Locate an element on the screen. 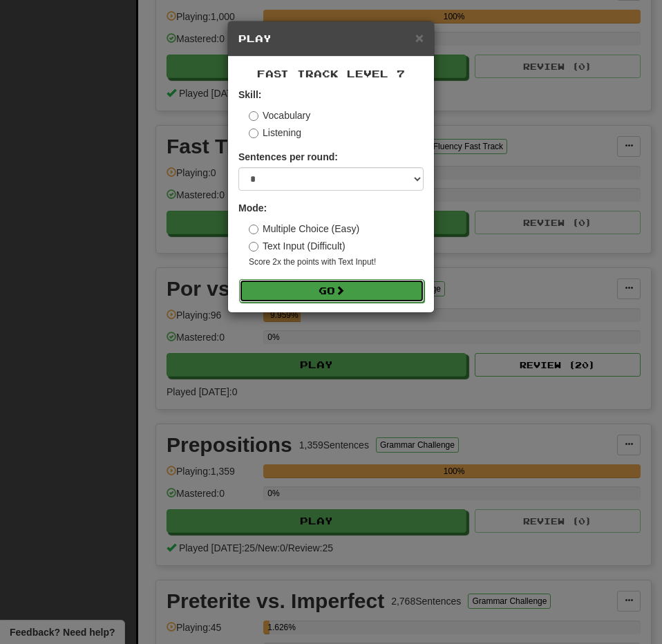 This screenshot has width=662, height=644. input: Listening is located at coordinates (253, 133).